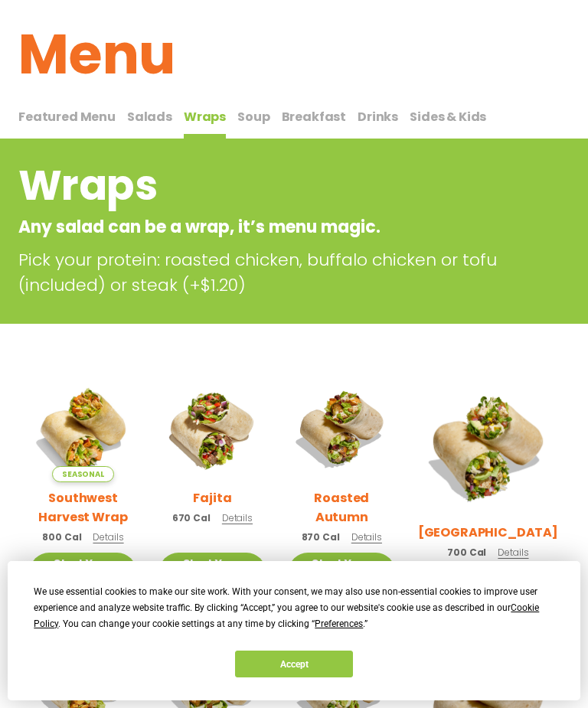 This screenshot has height=708, width=588. Describe the element at coordinates (293, 608) in the screenshot. I see `div: We use essential cookies to make our site work. With your consent, we may also use non-essential ...` at that location.